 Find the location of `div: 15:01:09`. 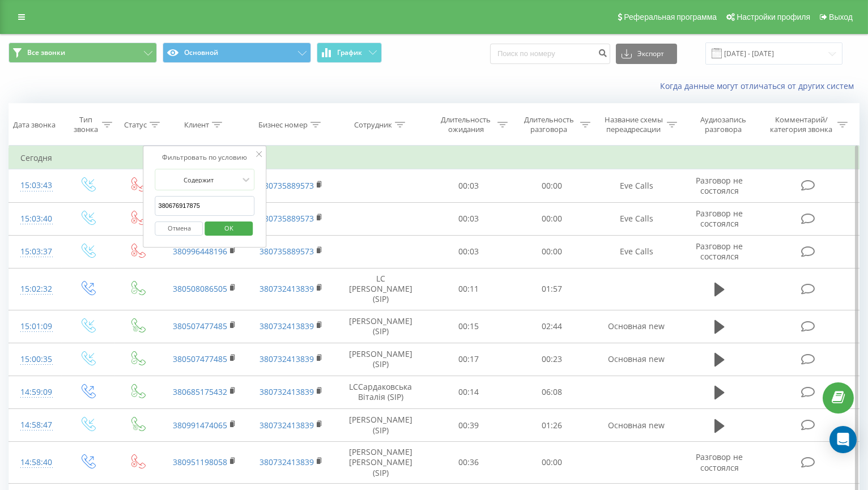

div: 15:01:09 is located at coordinates (35, 326).